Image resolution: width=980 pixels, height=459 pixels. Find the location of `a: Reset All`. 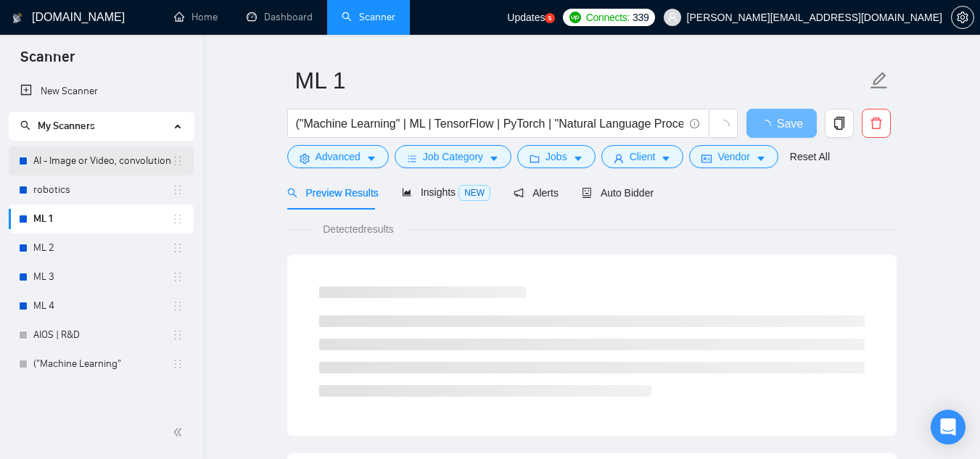

a: Reset All is located at coordinates (810, 156).